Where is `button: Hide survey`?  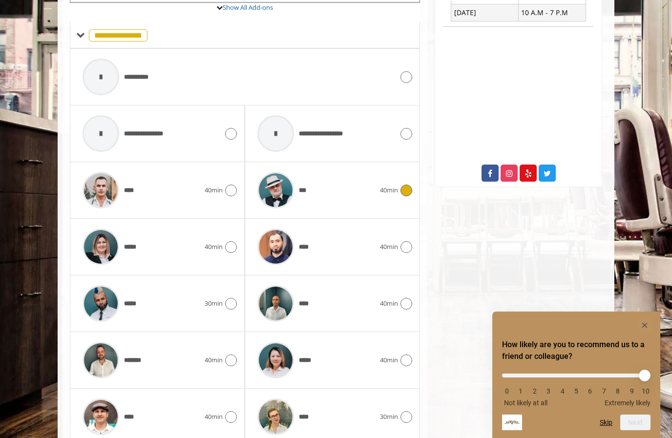 button: Hide survey is located at coordinates (645, 325).